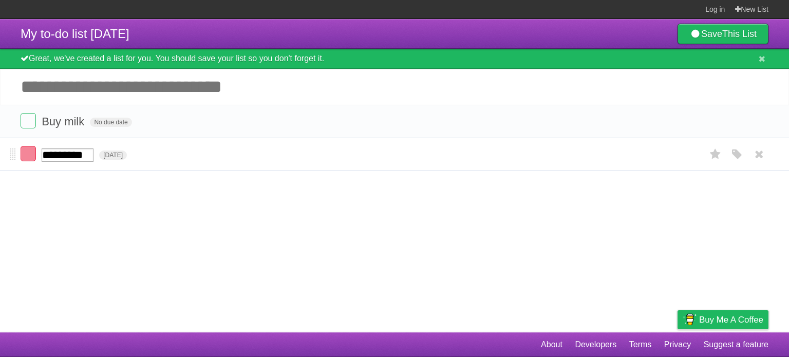  What do you see at coordinates (723, 34) in the screenshot?
I see `a: SaveThis List` at bounding box center [723, 34].